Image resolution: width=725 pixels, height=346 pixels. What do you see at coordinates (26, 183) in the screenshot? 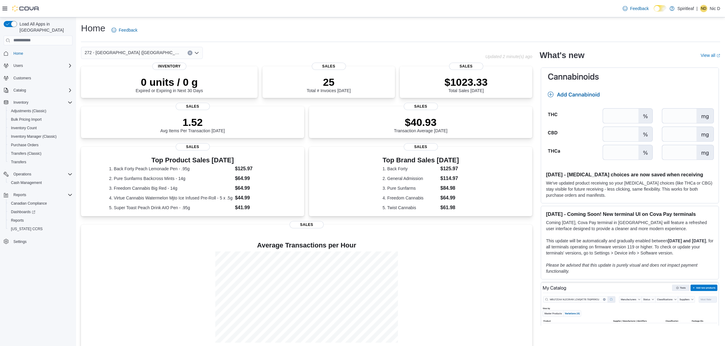
I see `a: Cash Management` at bounding box center [26, 183].